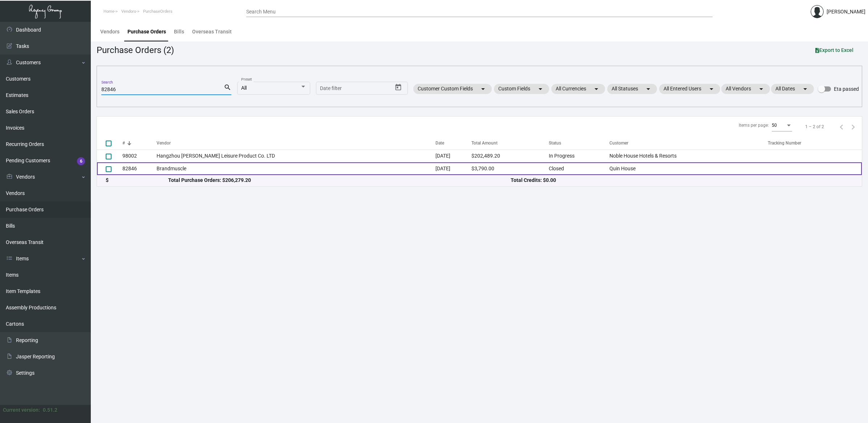 The height and width of the screenshot is (423, 868). Describe the element at coordinates (510, 169) in the screenshot. I see `td: $3,790.00` at that location.